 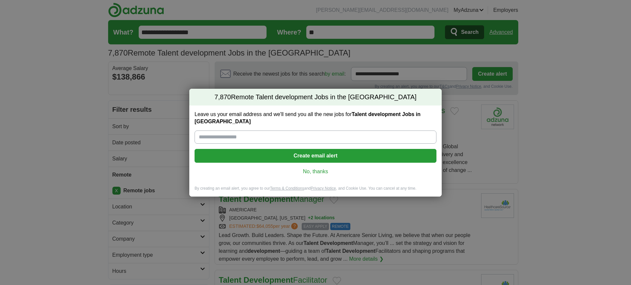 I want to click on button: Create email alert, so click(x=315, y=156).